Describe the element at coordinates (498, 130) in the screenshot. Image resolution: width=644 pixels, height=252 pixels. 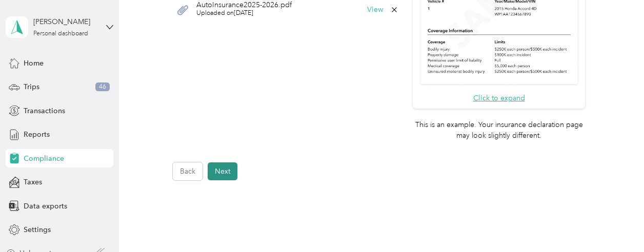
I see `p: This is an example. Your insurance declaration page may look slightly different.` at that location.